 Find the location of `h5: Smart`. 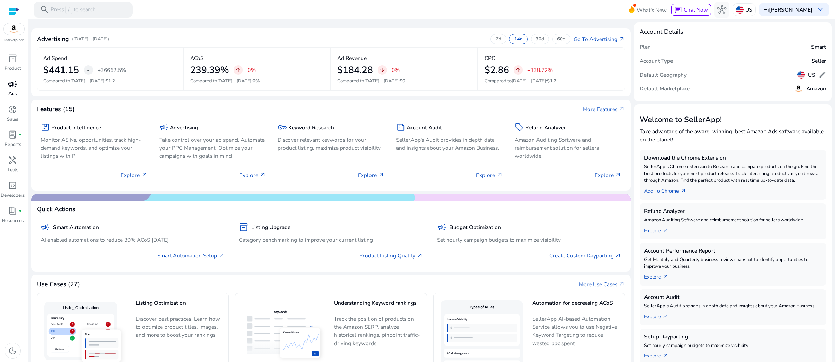

h5: Smart is located at coordinates (818, 47).